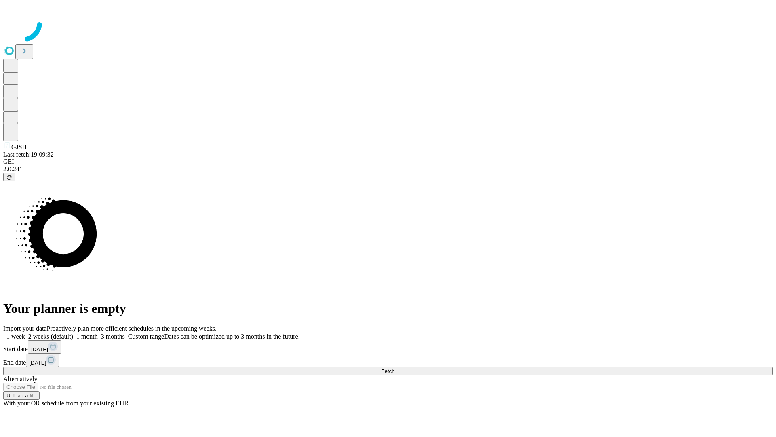 Image resolution: width=776 pixels, height=437 pixels. I want to click on span: Last fetch: 19:09:32, so click(28, 154).